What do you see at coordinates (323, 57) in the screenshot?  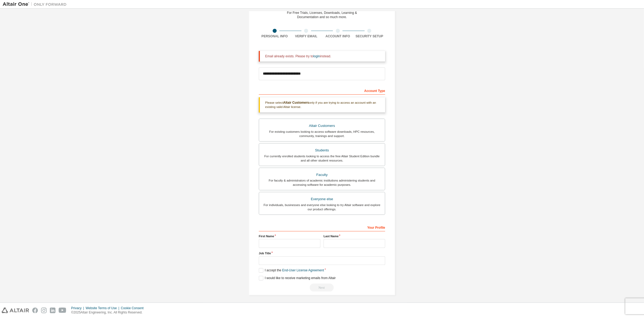 I see `div: Email already exists. Please try to instead.` at bounding box center [323, 57].